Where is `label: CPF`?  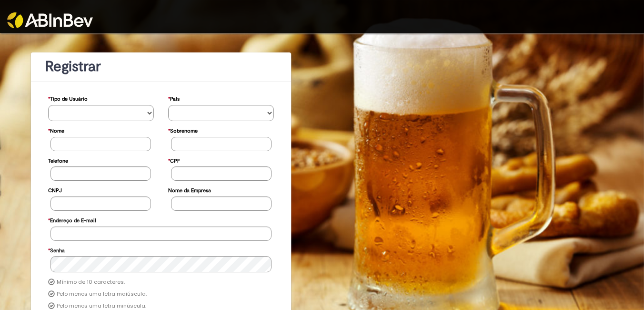 label: CPF is located at coordinates (174, 160).